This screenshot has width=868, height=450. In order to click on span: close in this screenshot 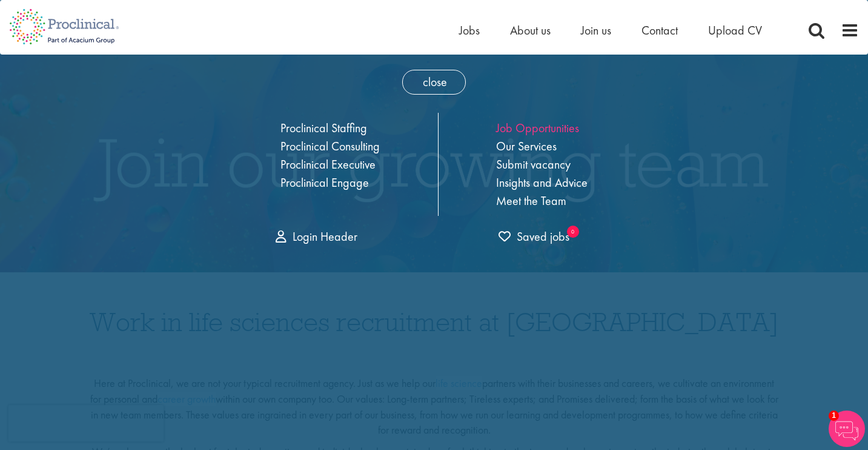, I will do `click(434, 82)`.